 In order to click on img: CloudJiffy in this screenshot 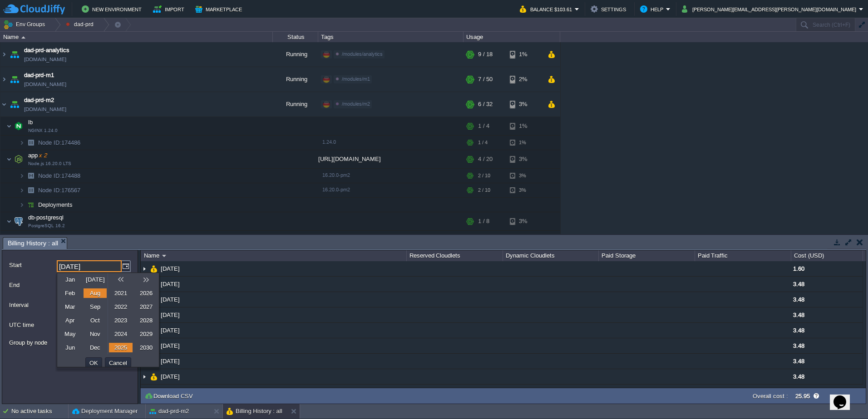, I will do `click(34, 9)`.